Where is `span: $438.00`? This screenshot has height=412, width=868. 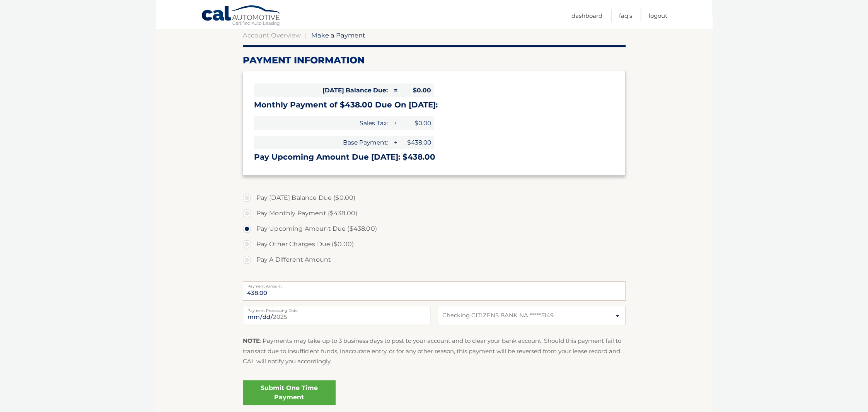
span: $438.00 is located at coordinates (417, 142).